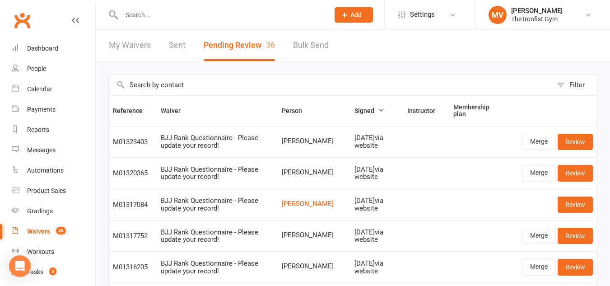  Describe the element at coordinates (53, 109) in the screenshot. I see `a: Payments` at that location.